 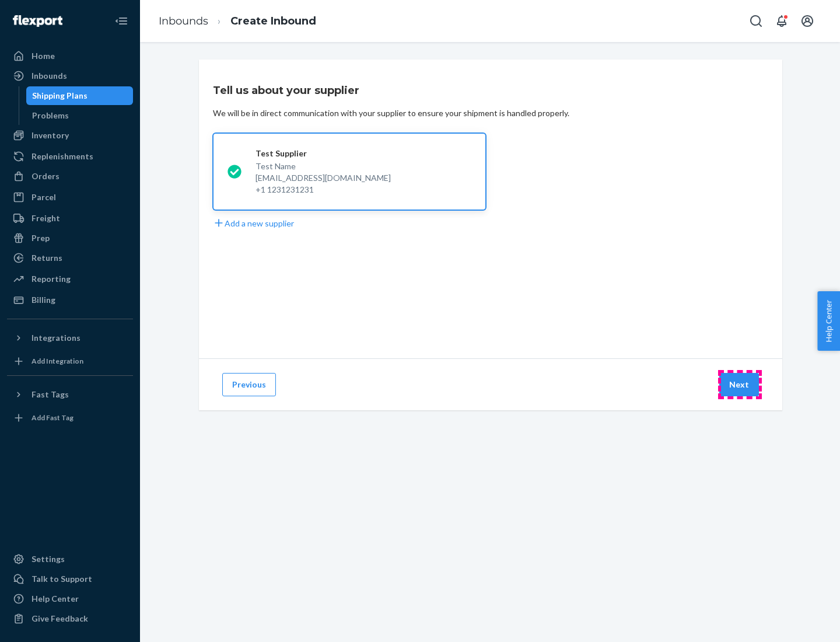 I want to click on button: Next, so click(x=739, y=385).